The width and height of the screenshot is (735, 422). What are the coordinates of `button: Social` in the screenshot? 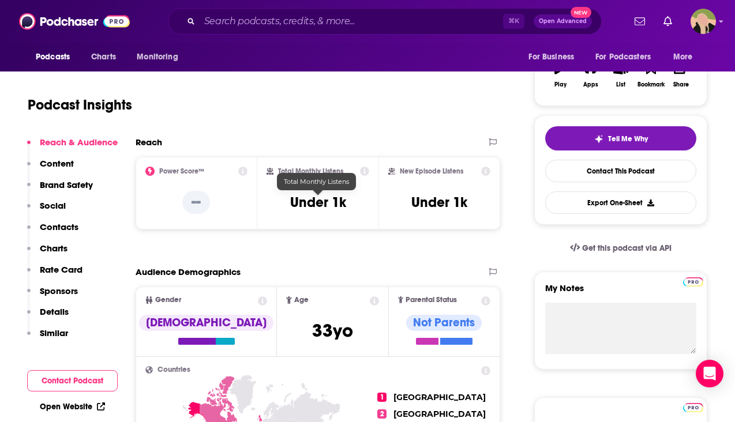 It's located at (46, 211).